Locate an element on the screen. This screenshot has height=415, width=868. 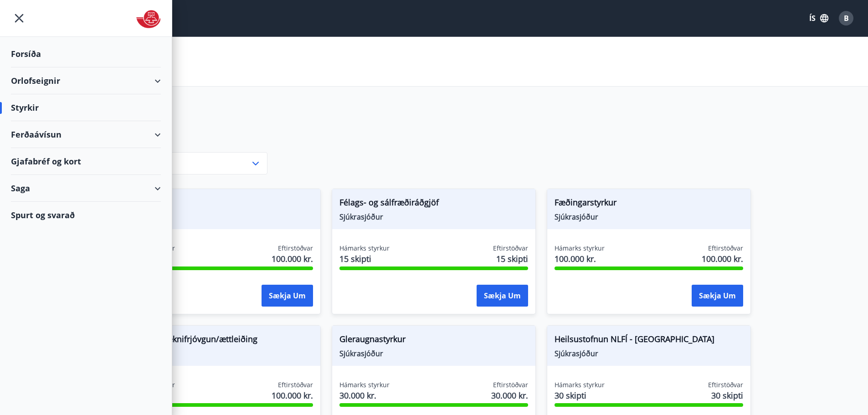
span: Fæðingarstyrkur is located at coordinates (649, 204).